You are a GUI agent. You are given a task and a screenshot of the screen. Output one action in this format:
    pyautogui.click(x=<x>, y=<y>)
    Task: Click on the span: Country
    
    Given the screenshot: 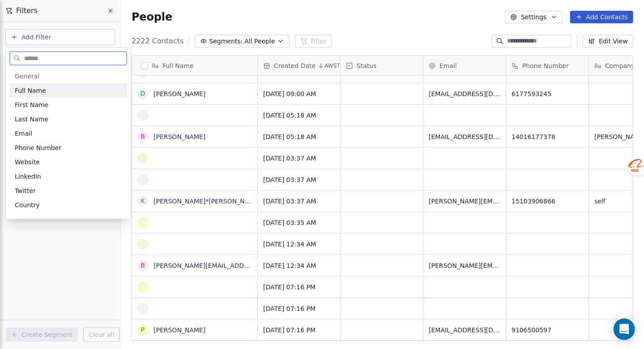 What is the action you would take?
    pyautogui.click(x=27, y=205)
    